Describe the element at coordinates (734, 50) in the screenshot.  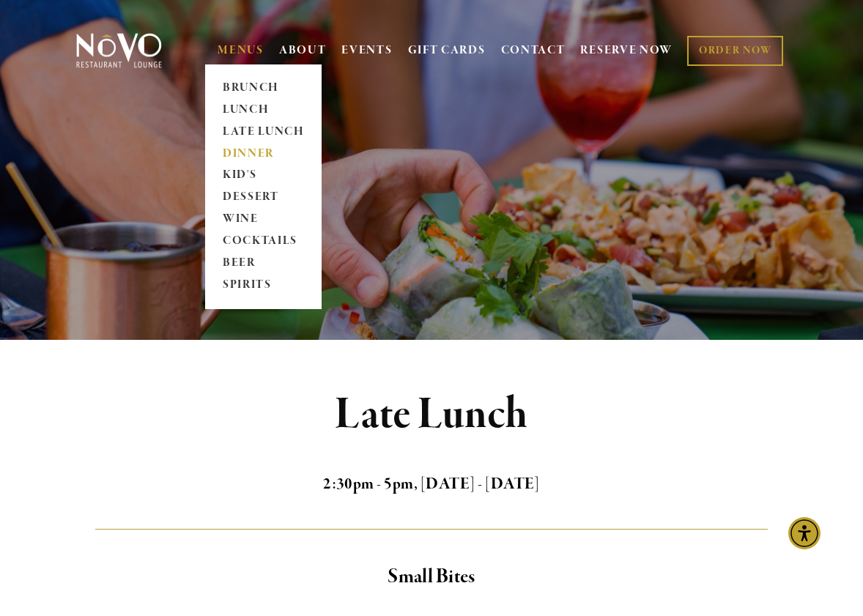
I see `a: ORDER NOW` at that location.